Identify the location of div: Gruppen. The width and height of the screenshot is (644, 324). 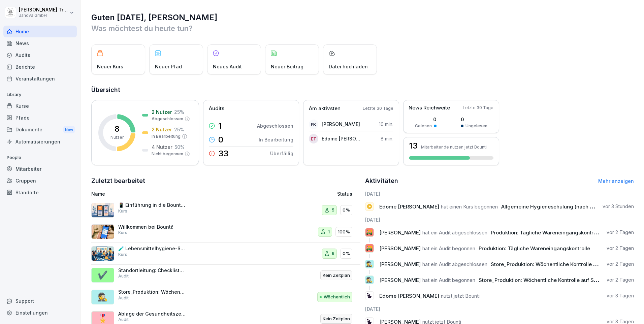
(40, 180).